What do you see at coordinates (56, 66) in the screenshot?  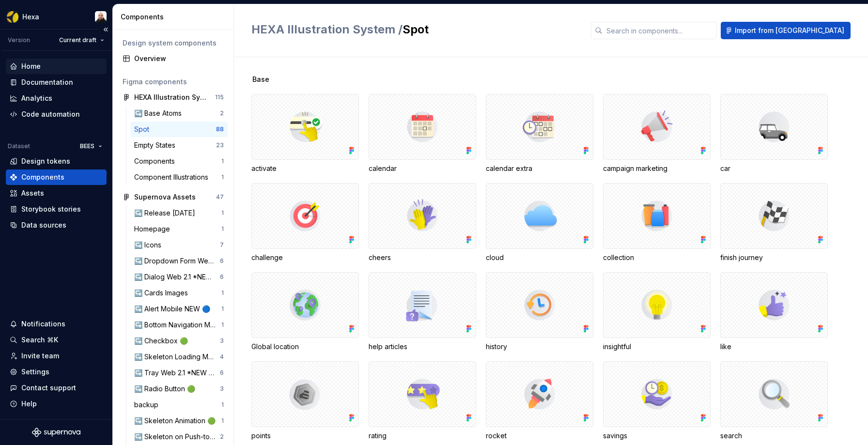 I see `a: Home` at bounding box center [56, 66].